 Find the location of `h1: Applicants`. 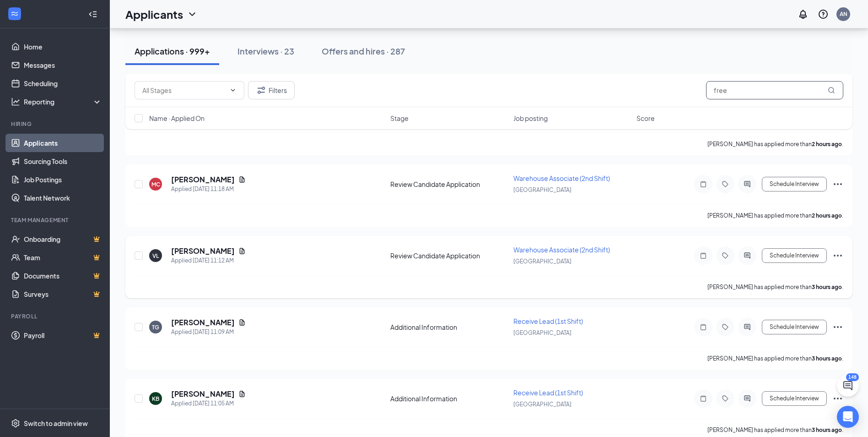

h1: Applicants is located at coordinates (154, 14).